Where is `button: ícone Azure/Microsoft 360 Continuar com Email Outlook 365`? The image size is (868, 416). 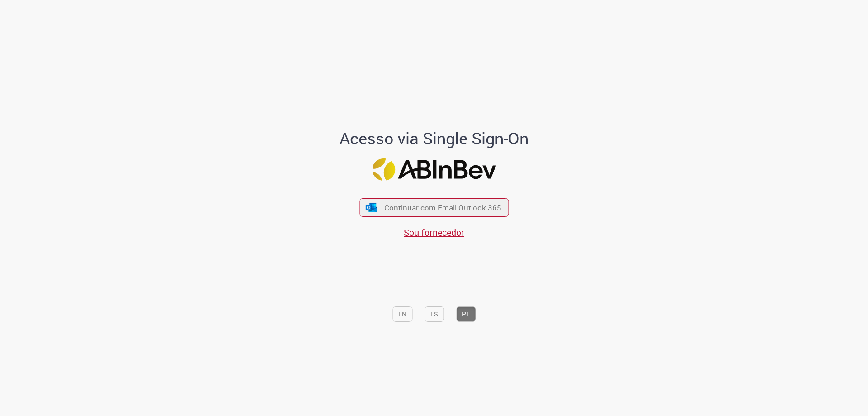
button: ícone Azure/Microsoft 360 Continuar com Email Outlook 365 is located at coordinates (434, 207).